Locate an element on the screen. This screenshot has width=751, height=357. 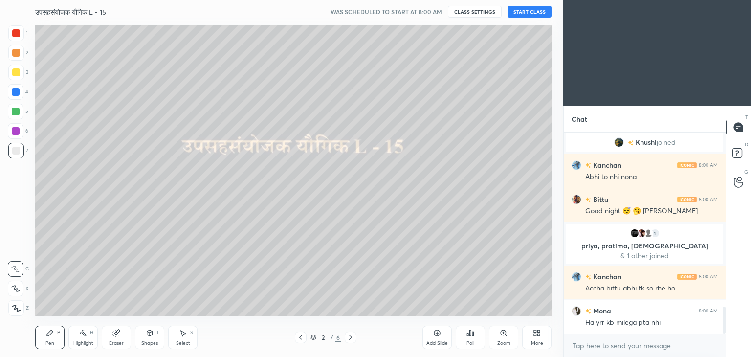
p: Chat is located at coordinates (580, 119).